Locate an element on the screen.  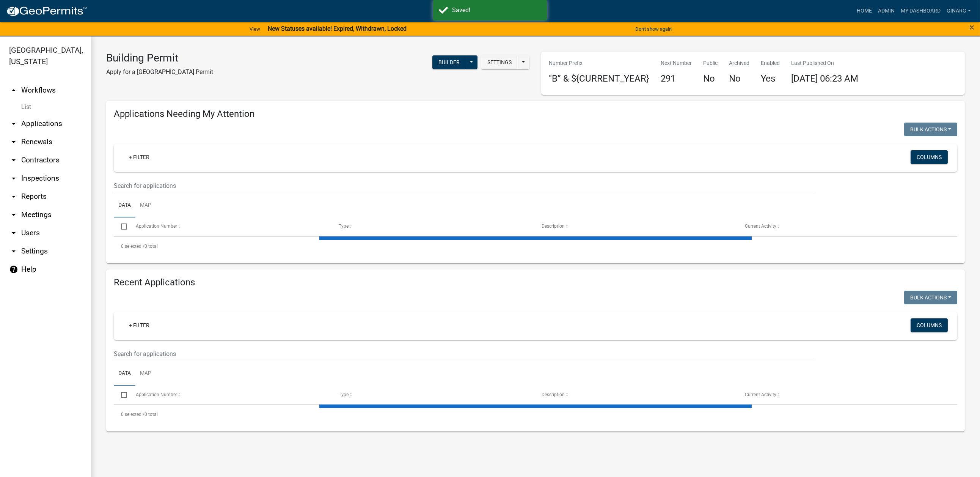
strong: New Statuses available! Expired, Withdrawn, Locked is located at coordinates (337, 29).